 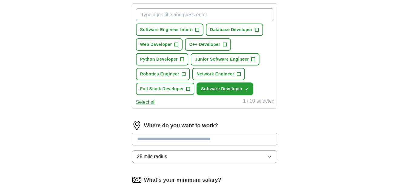 What do you see at coordinates (181, 126) in the screenshot?
I see `label: Where do you want to work?` at bounding box center [181, 126].